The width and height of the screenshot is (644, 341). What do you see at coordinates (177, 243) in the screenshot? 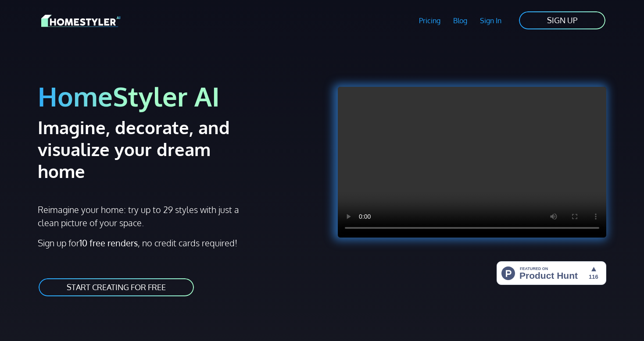
I see `p: Sign up for , no credit cards required!` at bounding box center [177, 243].